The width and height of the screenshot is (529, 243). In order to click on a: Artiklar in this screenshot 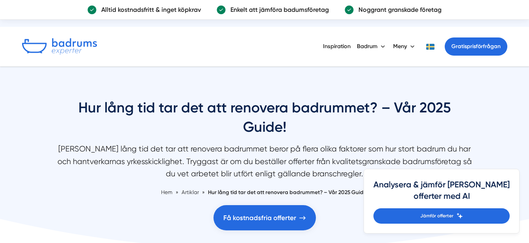, I will do `click(191, 192)`.